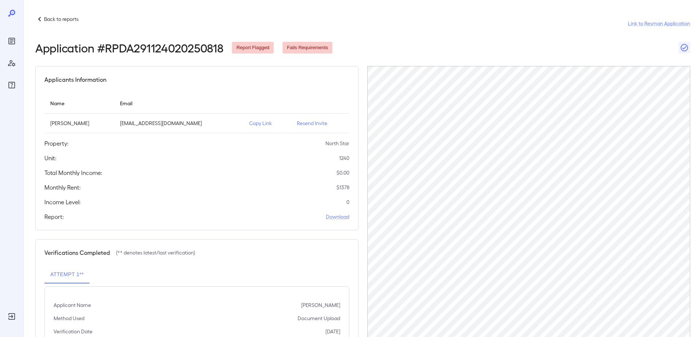  I want to click on h5: Verifications Completed, so click(77, 253).